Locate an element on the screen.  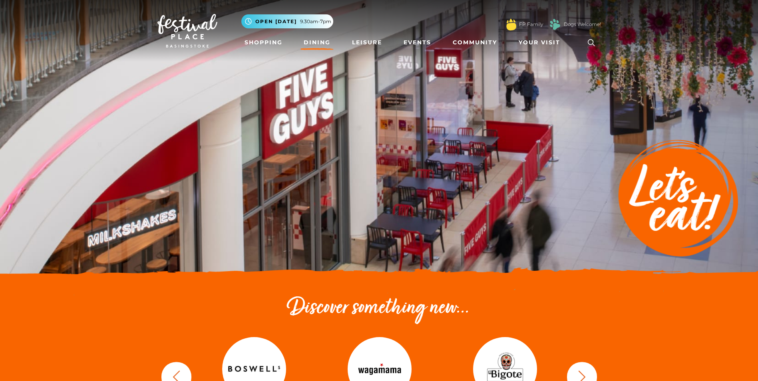
a: Shopping is located at coordinates (263, 42).